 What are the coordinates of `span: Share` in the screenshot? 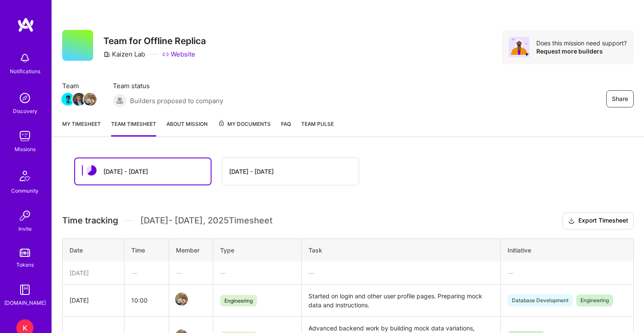 It's located at (620, 99).